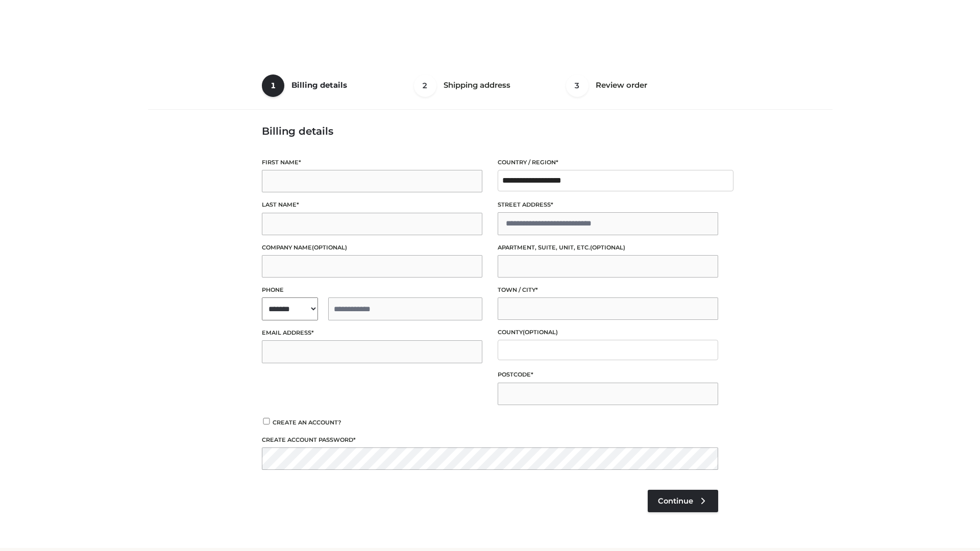 The width and height of the screenshot is (980, 551). I want to click on label: First name, so click(372, 163).